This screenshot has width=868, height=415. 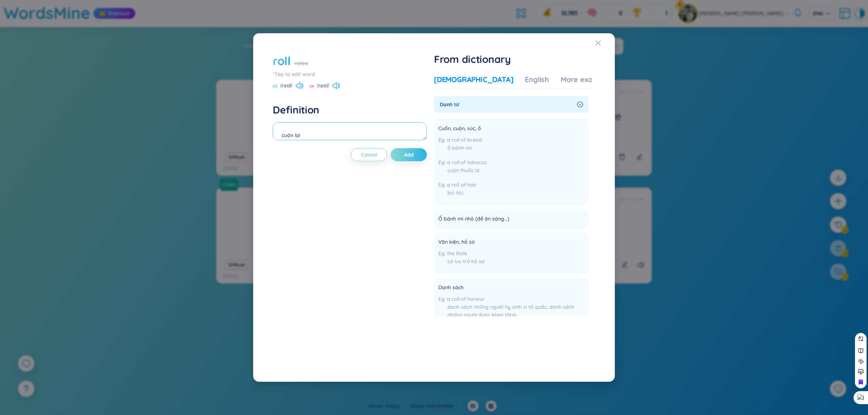 What do you see at coordinates (462, 185) in the screenshot?
I see `span: a roll of hair` at bounding box center [462, 185].